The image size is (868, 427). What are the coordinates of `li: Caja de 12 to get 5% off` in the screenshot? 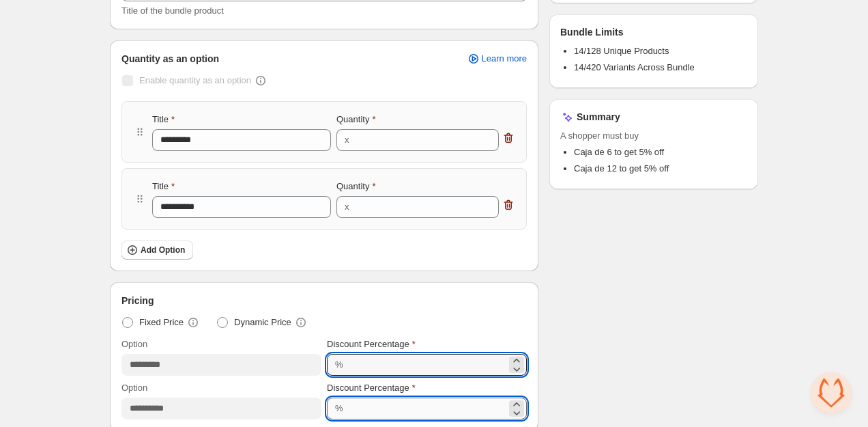 It's located at (660, 169).